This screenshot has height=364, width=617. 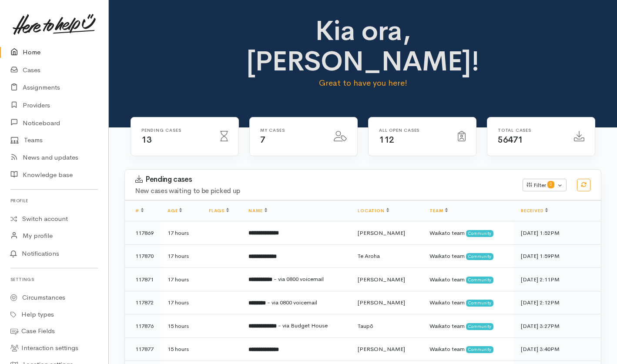 I want to click on td: 117869, so click(x=143, y=233).